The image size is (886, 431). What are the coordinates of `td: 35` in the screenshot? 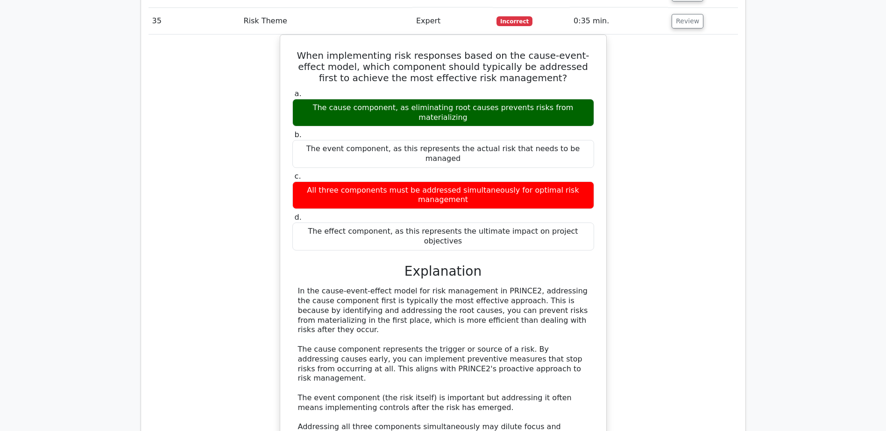 It's located at (194, 21).